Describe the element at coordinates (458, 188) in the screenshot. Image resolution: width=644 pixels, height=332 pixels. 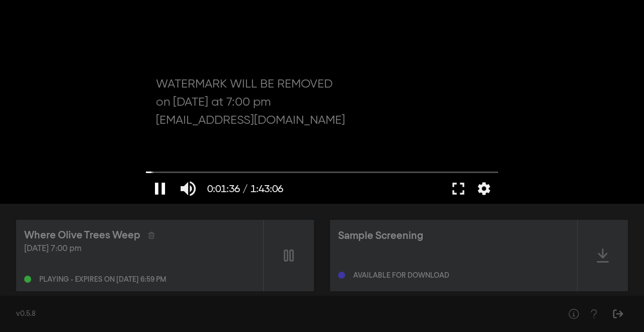
I see `button: Full screen` at that location.